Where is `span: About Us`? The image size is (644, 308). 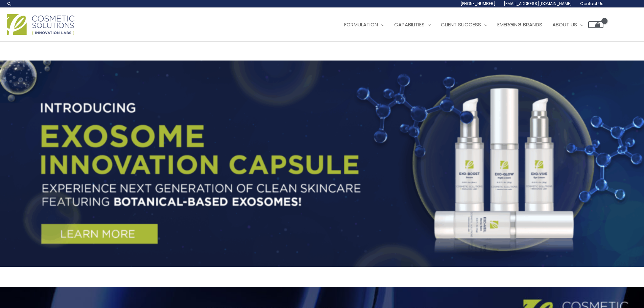
span: About Us is located at coordinates (565, 25).